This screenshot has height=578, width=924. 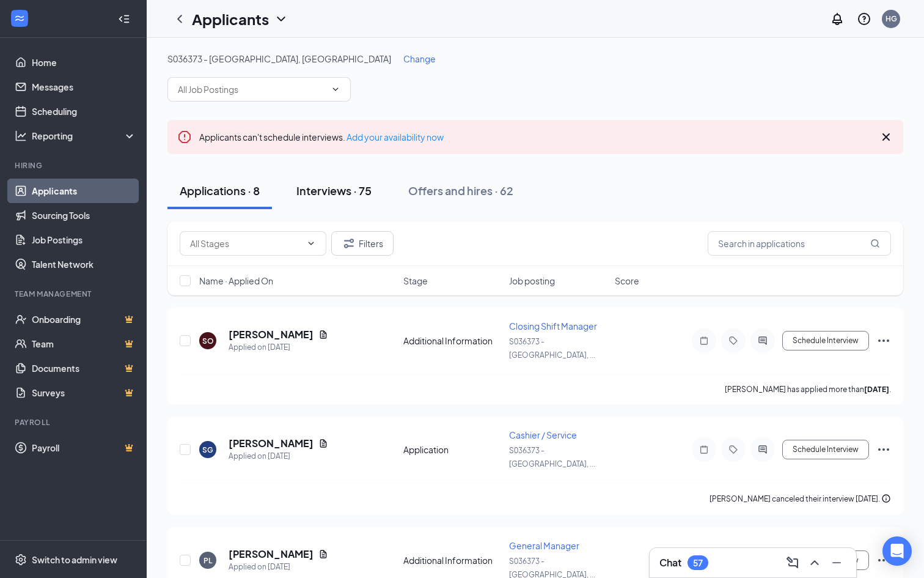 I want to click on svg: WorkstreamLogo, so click(x=20, y=18).